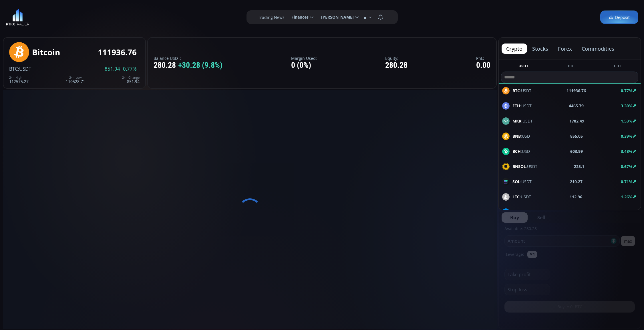  What do you see at coordinates (304, 65) in the screenshot?
I see `div: 0 (0%)` at bounding box center [304, 65].